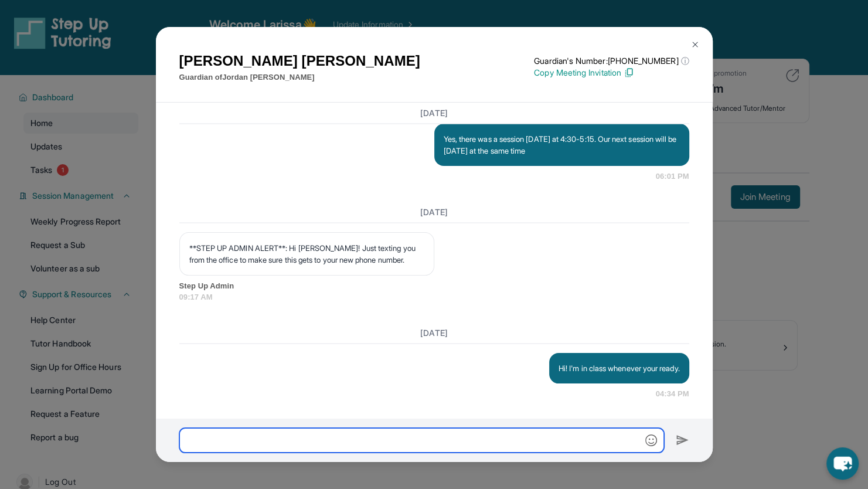 This screenshot has width=868, height=489. I want to click on img: Copy Icon, so click(629, 73).